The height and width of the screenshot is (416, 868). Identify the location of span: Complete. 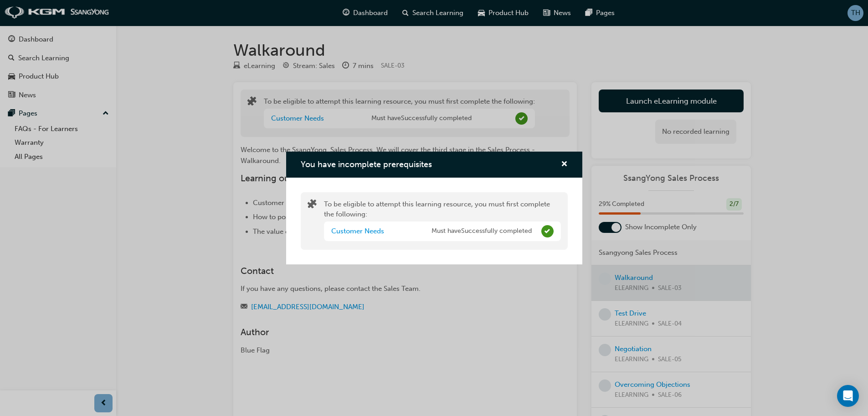
(547, 230).